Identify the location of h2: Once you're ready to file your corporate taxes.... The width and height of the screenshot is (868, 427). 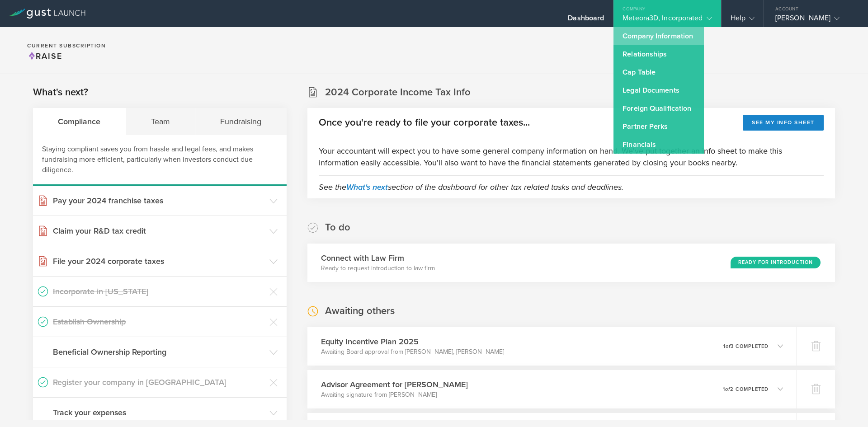
(424, 123).